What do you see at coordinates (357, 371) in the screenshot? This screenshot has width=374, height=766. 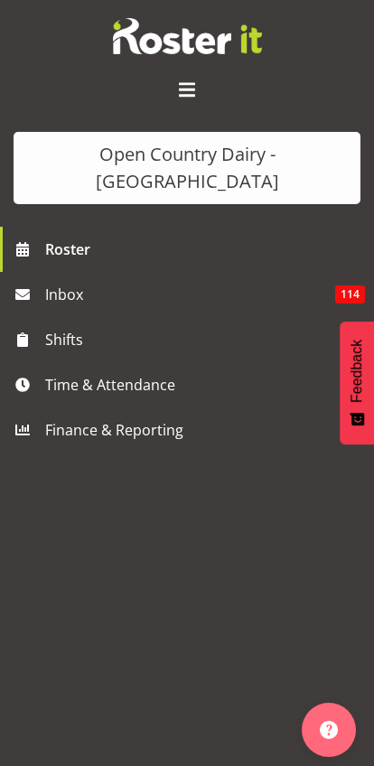 I see `span: Feedback` at bounding box center [357, 371].